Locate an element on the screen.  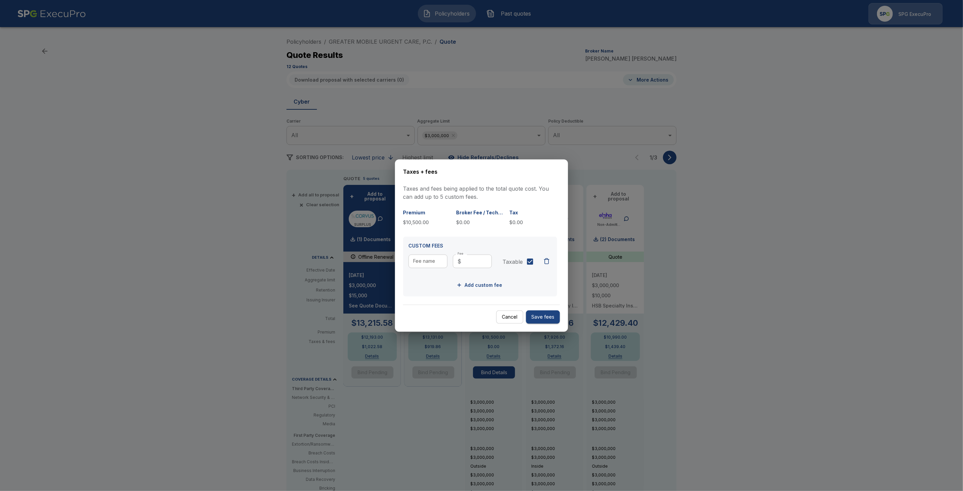
span: Taxable is located at coordinates (513, 261).